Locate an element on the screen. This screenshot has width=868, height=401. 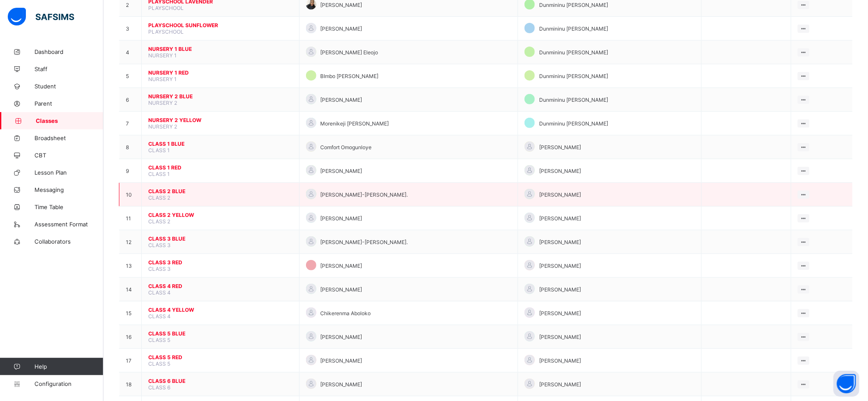
span: NURSERY 1 RED is located at coordinates (221, 73).